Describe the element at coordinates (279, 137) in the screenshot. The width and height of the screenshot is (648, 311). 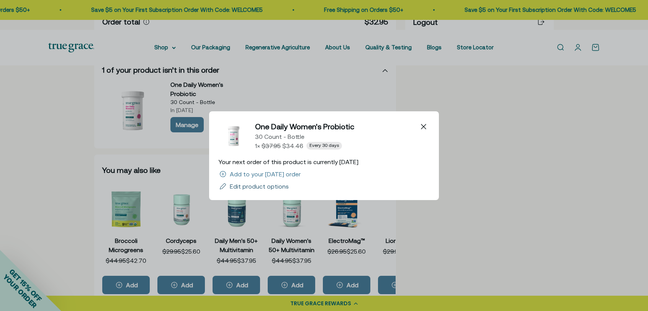
I see `span: 30 Count - Bottle` at that location.